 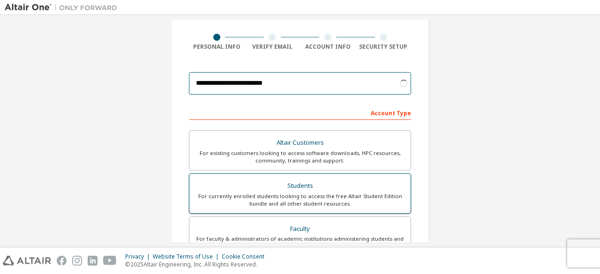 I want to click on div: Faculty, so click(x=300, y=229).